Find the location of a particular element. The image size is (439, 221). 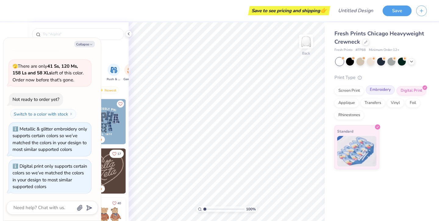

img: 5a4b4175-9e88-49c8-8a23-26d96782ddc6 is located at coordinates (103, 122).